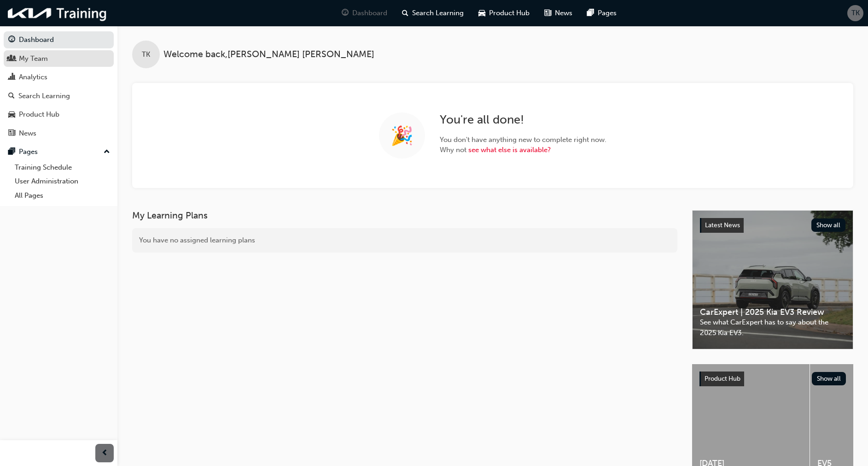 Image resolution: width=868 pixels, height=466 pixels. Describe the element at coordinates (11, 59) in the screenshot. I see `span: people-icon` at that location.